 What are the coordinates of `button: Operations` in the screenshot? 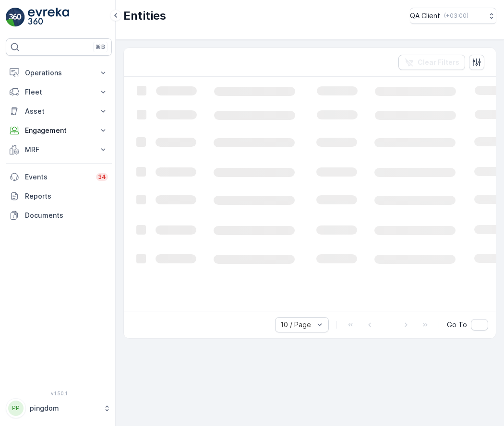 It's located at (59, 73).